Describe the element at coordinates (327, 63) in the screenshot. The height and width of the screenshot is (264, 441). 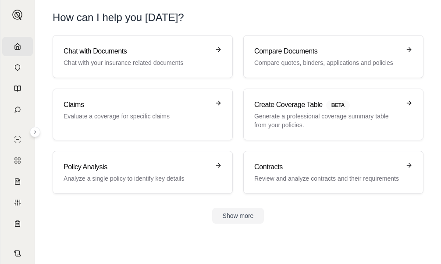
I see `p: Compare quotes, binders, applications and policies` at that location.